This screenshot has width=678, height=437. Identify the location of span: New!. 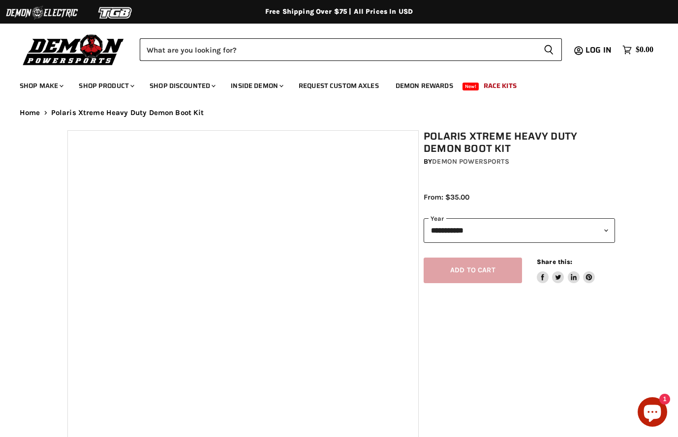
(471, 87).